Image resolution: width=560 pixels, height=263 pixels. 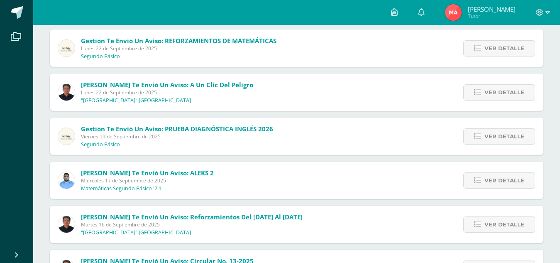 What do you see at coordinates (492, 16) in the screenshot?
I see `span: Tutor` at bounding box center [492, 16].